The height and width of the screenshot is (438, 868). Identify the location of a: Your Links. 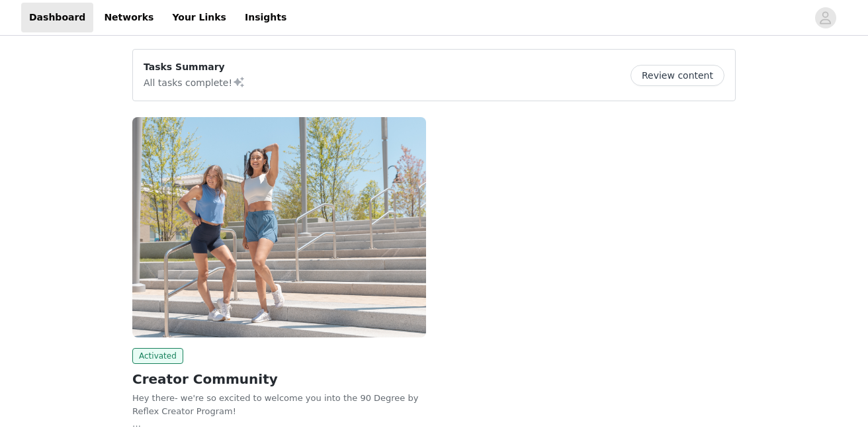
(199, 17).